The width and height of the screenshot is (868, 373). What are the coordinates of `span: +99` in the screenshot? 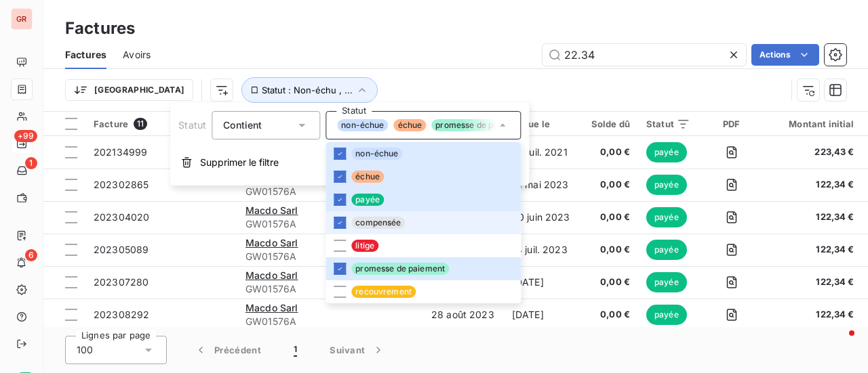 It's located at (26, 136).